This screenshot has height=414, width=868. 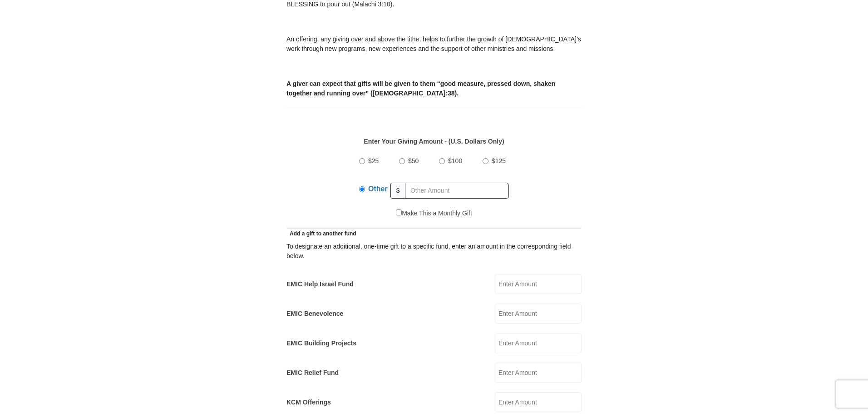 What do you see at coordinates (434, 44) in the screenshot?
I see `p: An offering, any giving over and above the tithe, helps to further the growth of [DEMOGRAPHIC_DAT...` at bounding box center [434, 44].